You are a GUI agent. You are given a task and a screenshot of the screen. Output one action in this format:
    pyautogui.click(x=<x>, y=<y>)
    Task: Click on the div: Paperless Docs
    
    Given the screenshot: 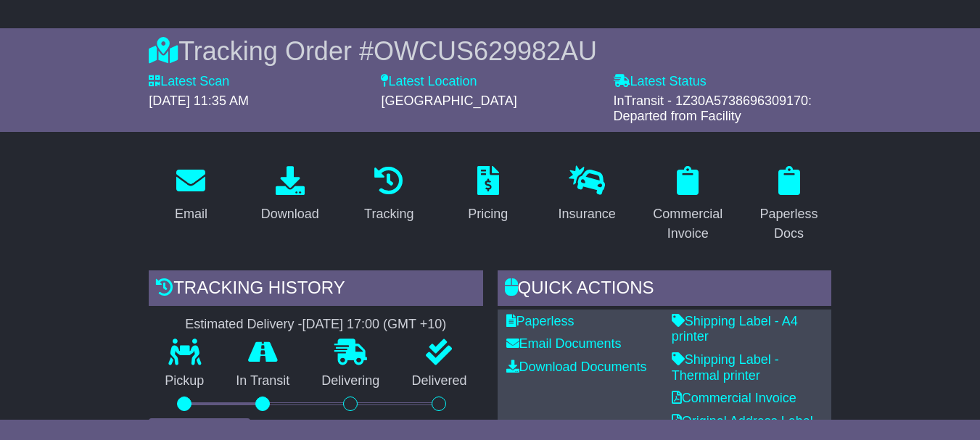 What is the action you would take?
    pyautogui.click(x=788, y=225)
    